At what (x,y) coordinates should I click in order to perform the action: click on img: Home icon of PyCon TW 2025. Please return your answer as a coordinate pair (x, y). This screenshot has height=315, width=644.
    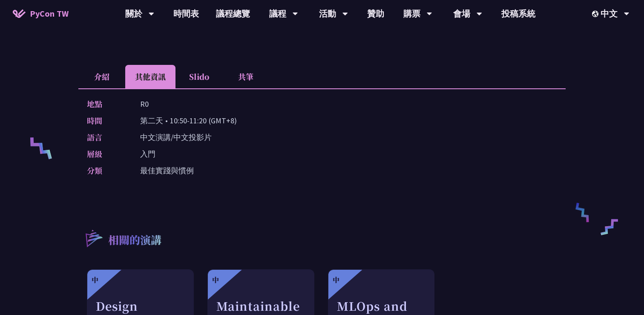
    Looking at the image, I should click on (19, 13).